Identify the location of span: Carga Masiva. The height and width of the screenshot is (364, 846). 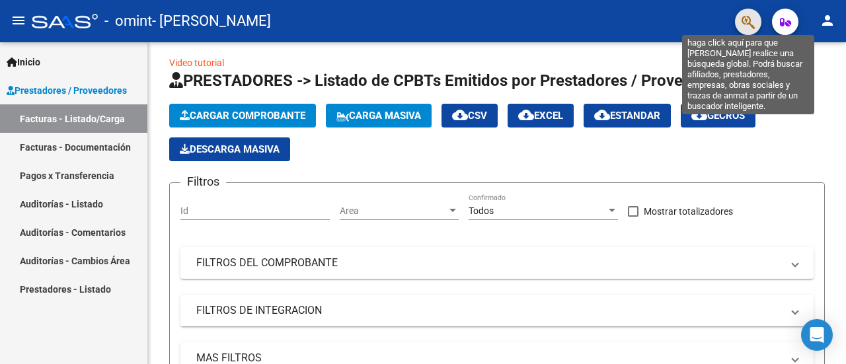
(379, 116).